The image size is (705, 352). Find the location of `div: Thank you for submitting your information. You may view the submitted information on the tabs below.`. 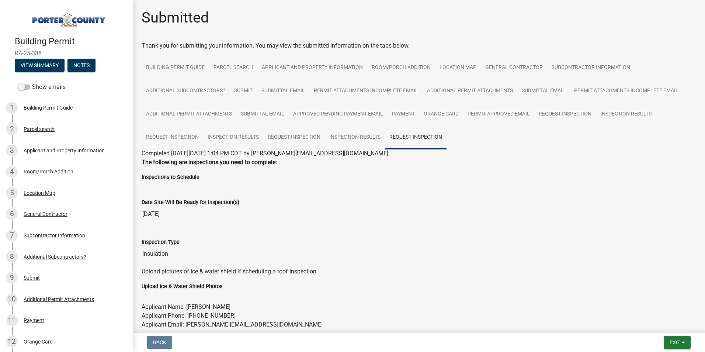

div: Thank you for submitting your information. You may view the submitted information on the tabs below. is located at coordinates (419, 46).